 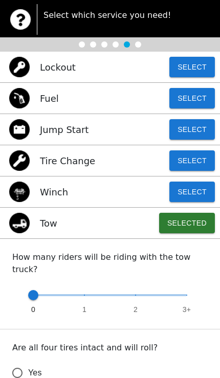 What do you see at coordinates (20, 19) in the screenshot?
I see `img: trx now logo` at bounding box center [20, 19].